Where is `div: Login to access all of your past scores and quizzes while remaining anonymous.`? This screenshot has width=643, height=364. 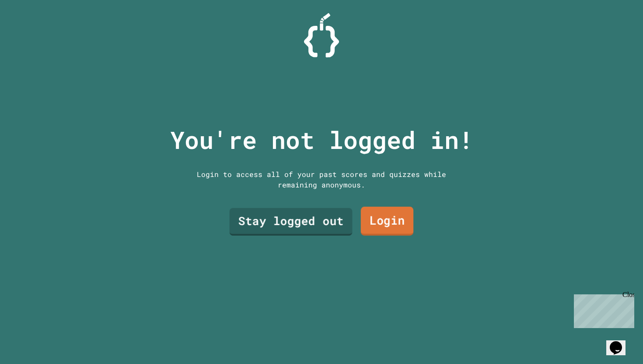
div: Login to access all of your past scores and quizzes while remaining anonymous. is located at coordinates (322, 179).